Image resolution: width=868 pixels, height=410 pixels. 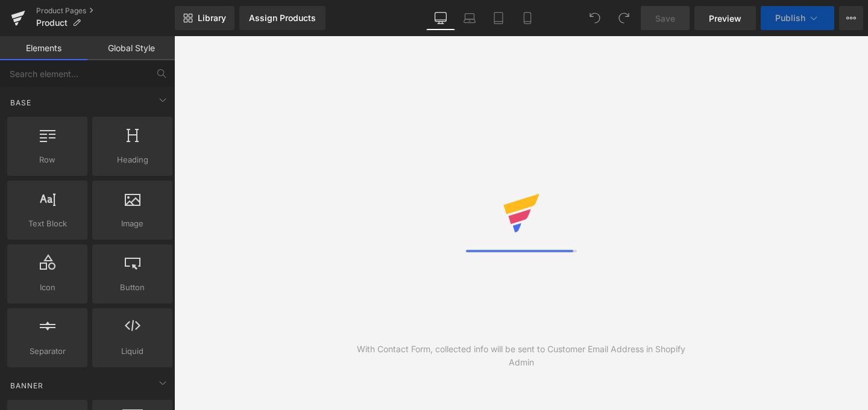 What do you see at coordinates (131, 48) in the screenshot?
I see `a: Global Style` at bounding box center [131, 48].